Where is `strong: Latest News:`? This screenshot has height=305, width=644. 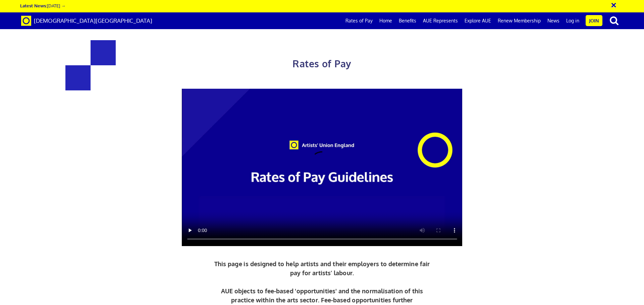 strong: Latest News: is located at coordinates (34, 5).